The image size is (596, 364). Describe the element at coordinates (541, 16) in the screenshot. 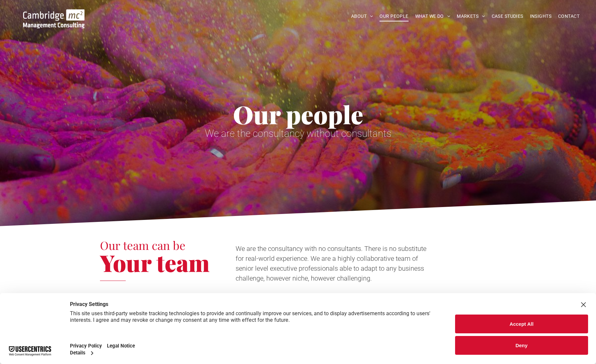

I see `a: INSIGHTS` at that location.